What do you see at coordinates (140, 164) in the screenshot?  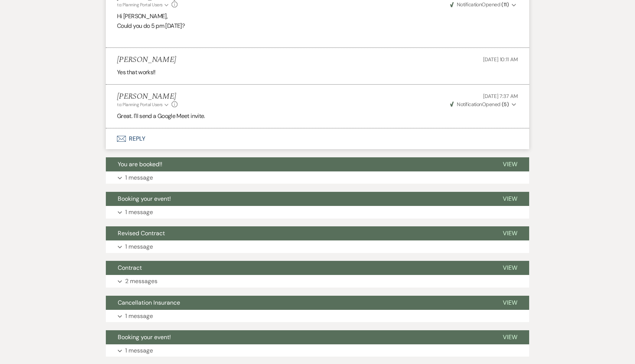 I see `span: You are booked!!` at bounding box center [140, 164].